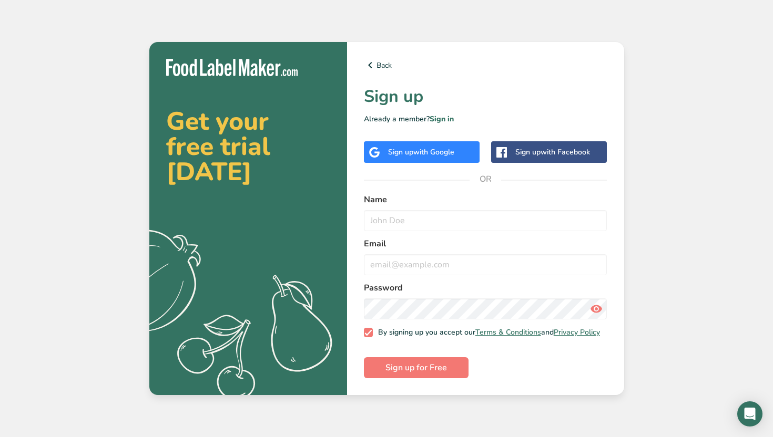 The width and height of the screenshot is (773, 437). I want to click on a: Privacy Policy, so click(577, 332).